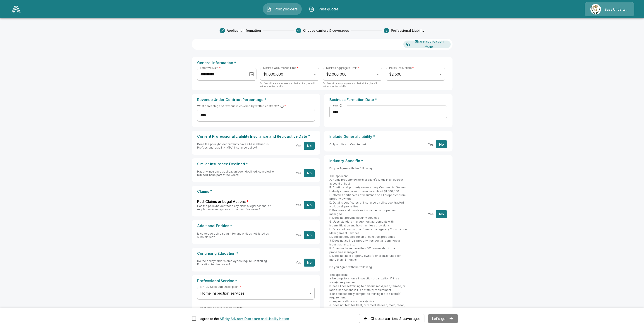 The image size is (644, 329). I want to click on button: This refers to the percentage of your business revenue that comes from services provided under wr..., so click(282, 106).